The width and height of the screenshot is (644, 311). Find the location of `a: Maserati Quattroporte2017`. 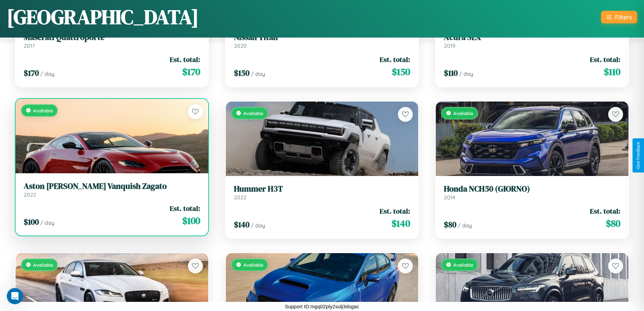

a: Maserati Quattroporte2017 is located at coordinates (112, 41).